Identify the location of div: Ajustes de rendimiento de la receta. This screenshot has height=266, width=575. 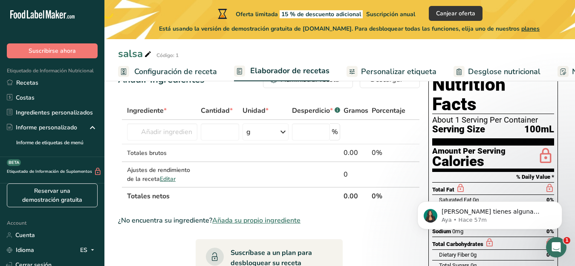
(162, 175).